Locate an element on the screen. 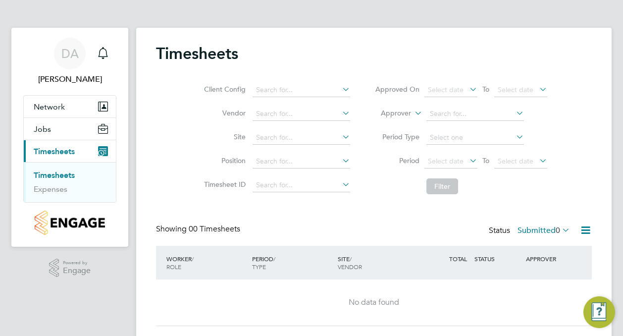  label: Approver is located at coordinates (389, 113).